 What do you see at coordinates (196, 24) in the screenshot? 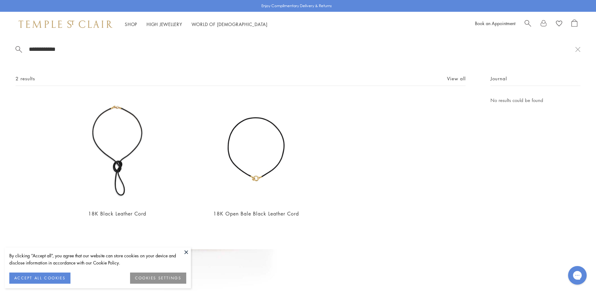
I see `nav: Main navigation` at bounding box center [196, 24].